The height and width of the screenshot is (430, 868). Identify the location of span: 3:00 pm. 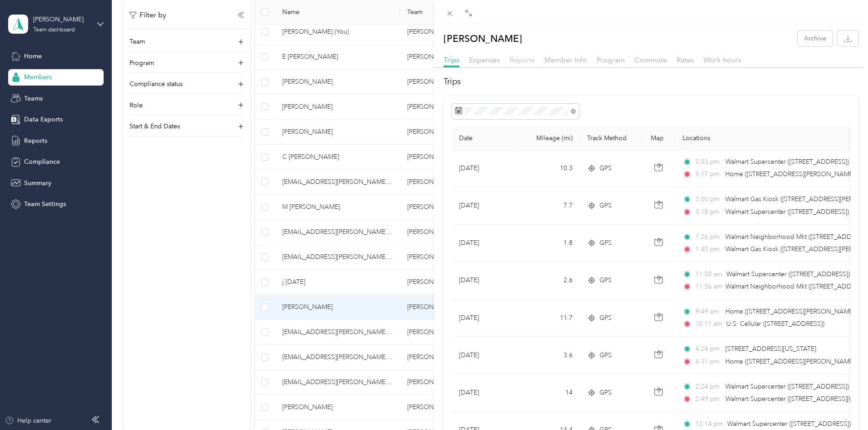
(708, 199).